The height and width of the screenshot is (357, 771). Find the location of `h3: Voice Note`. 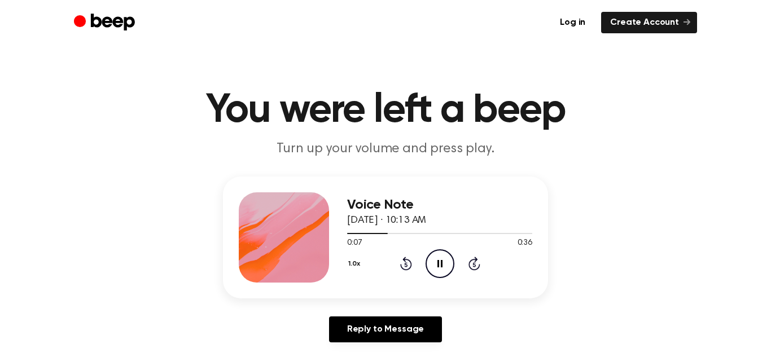

h3: Voice Note is located at coordinates (440, 205).